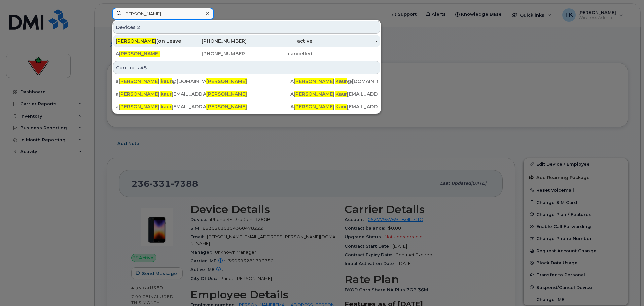  What do you see at coordinates (139, 27) in the screenshot?
I see `span: 2` at bounding box center [139, 27].